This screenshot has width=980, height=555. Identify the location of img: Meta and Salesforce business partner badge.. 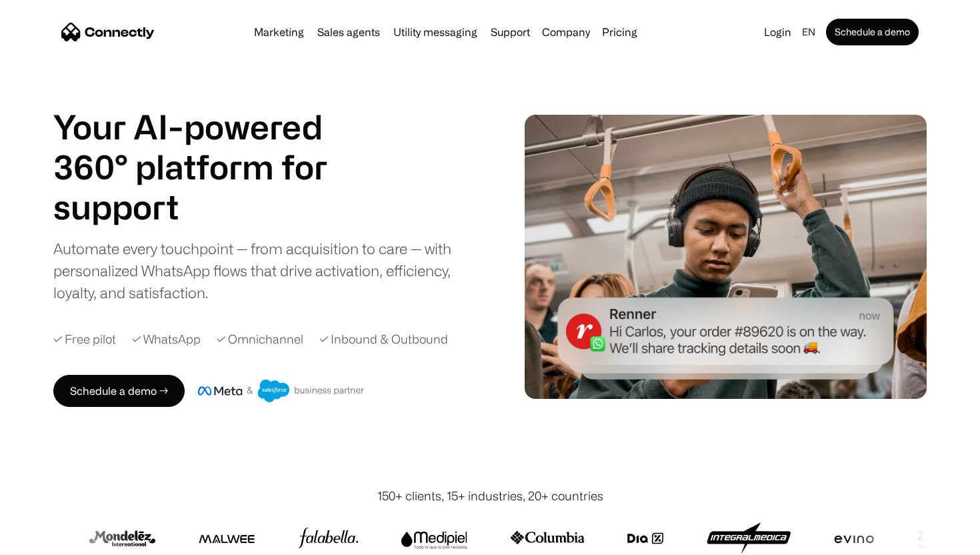
(281, 391).